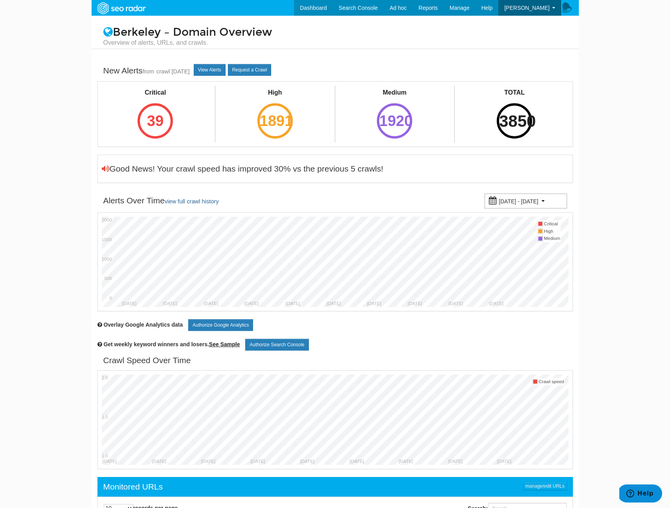  I want to click on div: 1920, so click(394, 121).